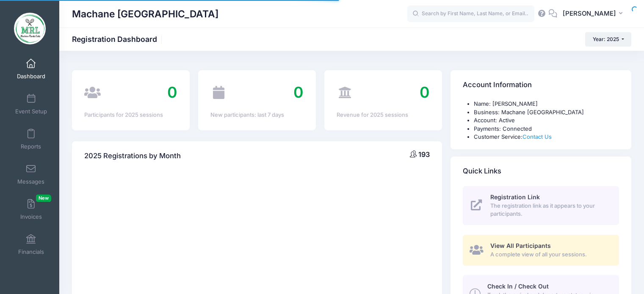 Image resolution: width=644 pixels, height=294 pixels. What do you see at coordinates (118, 39) in the screenshot?
I see `h1: Registration Dashboard` at bounding box center [118, 39].